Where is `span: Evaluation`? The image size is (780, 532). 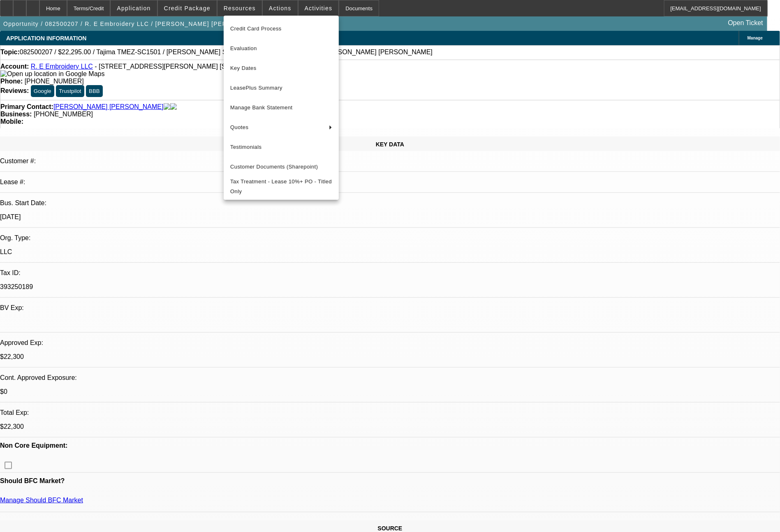
span: Evaluation is located at coordinates (281, 48).